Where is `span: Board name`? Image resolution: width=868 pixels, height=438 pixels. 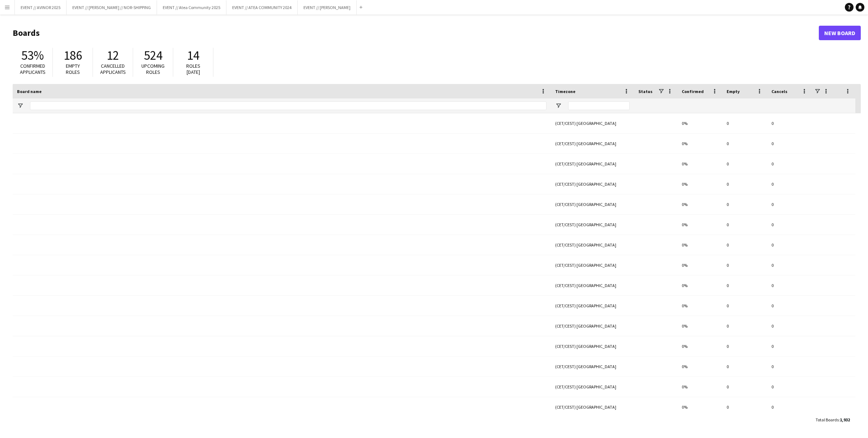 span: Board name is located at coordinates (30, 91).